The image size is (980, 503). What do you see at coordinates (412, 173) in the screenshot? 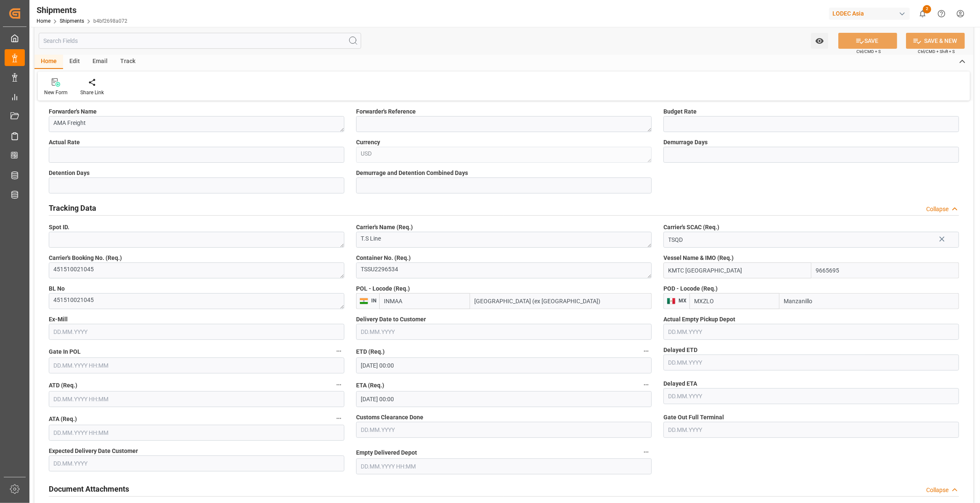
I see `span: Demurrage and Detention Combined Days` at bounding box center [412, 173].